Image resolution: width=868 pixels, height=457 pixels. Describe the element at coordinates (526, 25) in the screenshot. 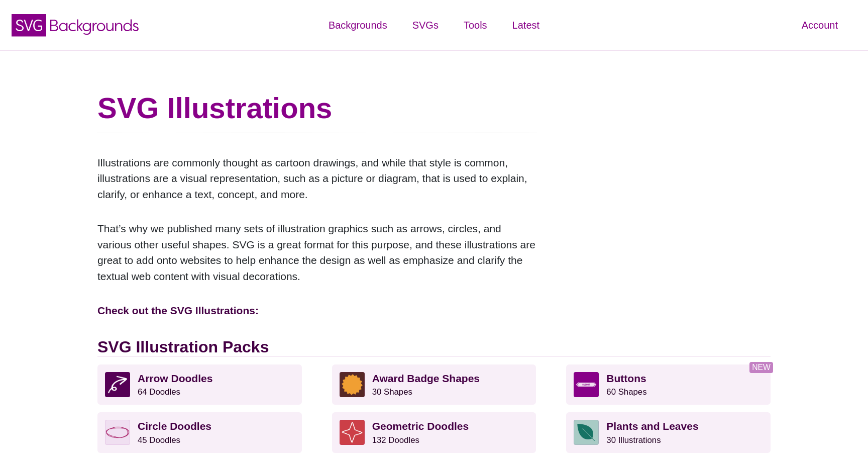

I see `a: Latest` at that location.